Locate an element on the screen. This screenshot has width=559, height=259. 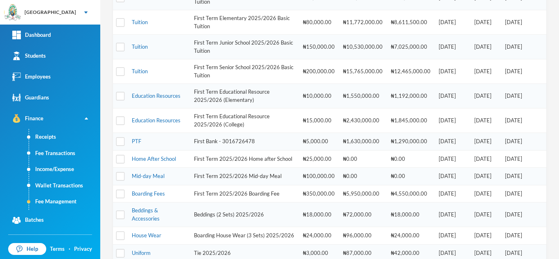
td: ₦1,845,000.00 is located at coordinates (410, 121).